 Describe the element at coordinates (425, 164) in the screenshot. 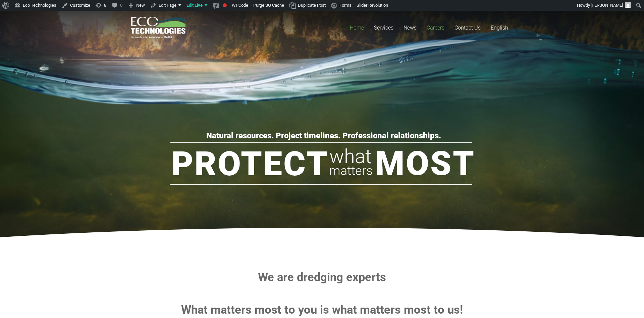

I see `rs-layer: Most` at that location.